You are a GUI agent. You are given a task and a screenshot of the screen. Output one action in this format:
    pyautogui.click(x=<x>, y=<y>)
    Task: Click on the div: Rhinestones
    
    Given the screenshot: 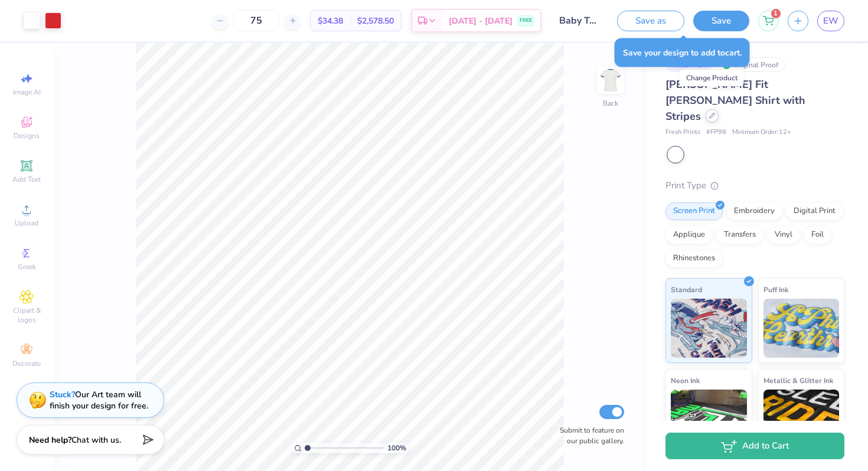 What is the action you would take?
    pyautogui.click(x=694, y=259)
    